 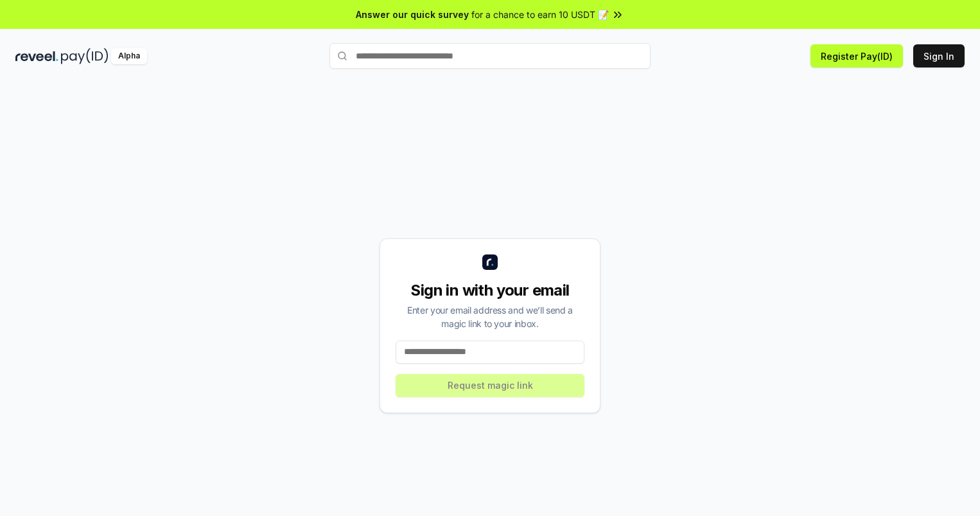 What do you see at coordinates (490, 317) in the screenshot?
I see `div: Enter your email address and we’ll send a magic link to your inbox.` at bounding box center [490, 317].